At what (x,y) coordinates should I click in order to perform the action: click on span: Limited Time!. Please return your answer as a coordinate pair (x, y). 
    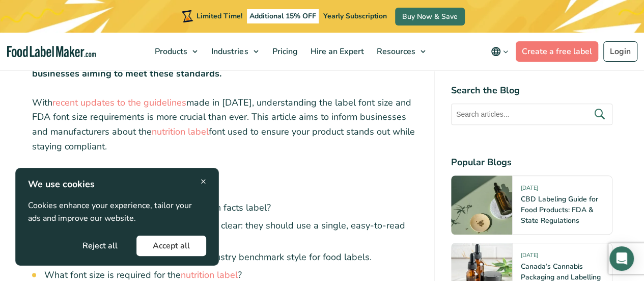
    Looking at the image, I should click on (220, 15).